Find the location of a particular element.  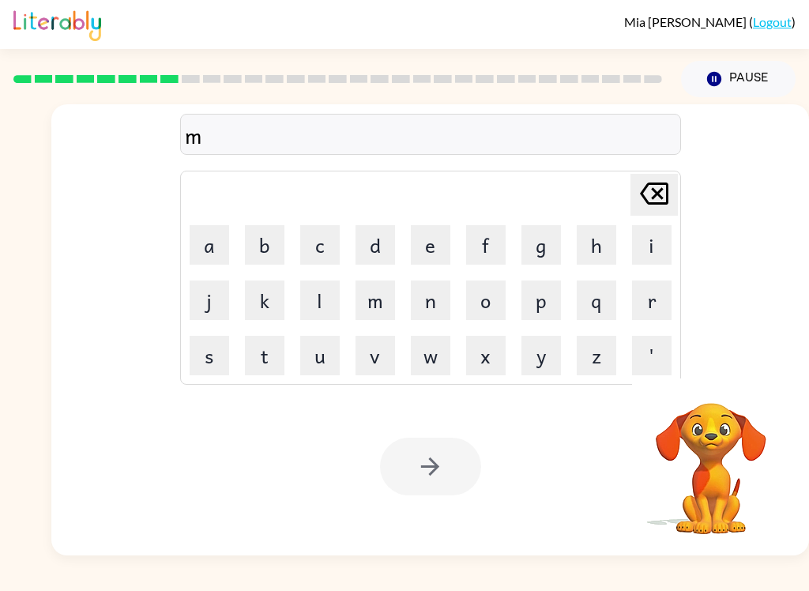

button: Pause is located at coordinates (738, 79).